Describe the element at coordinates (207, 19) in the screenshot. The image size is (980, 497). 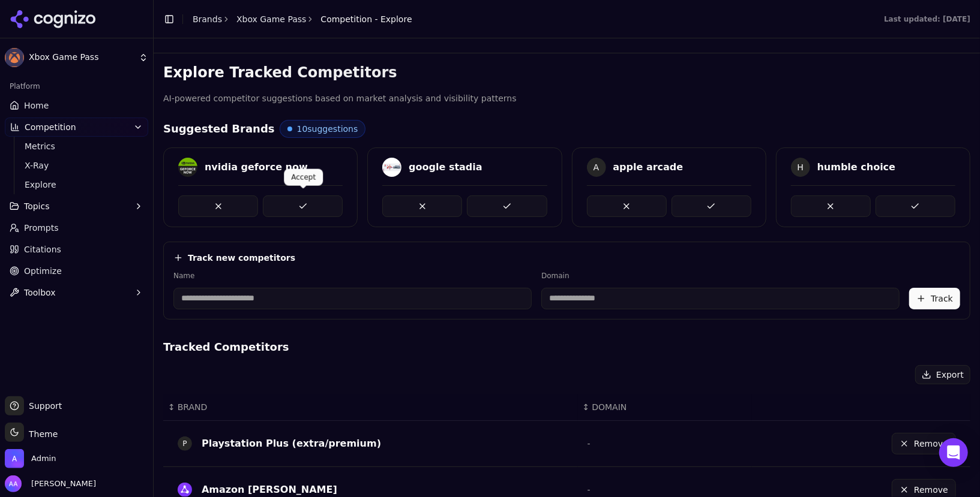
I see `a: Brands` at that location.